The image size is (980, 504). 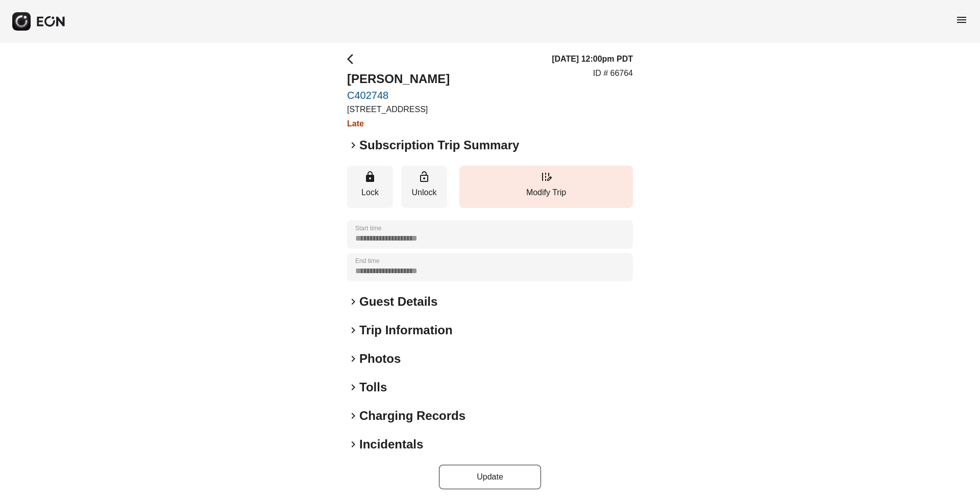 What do you see at coordinates (353, 60) in the screenshot?
I see `span: arrow_back_ios` at bounding box center [353, 60].